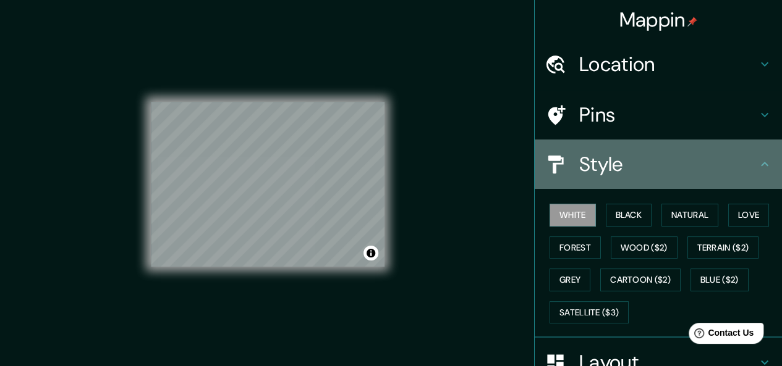 The width and height of the screenshot is (782, 366). I want to click on div: Style, so click(658, 164).